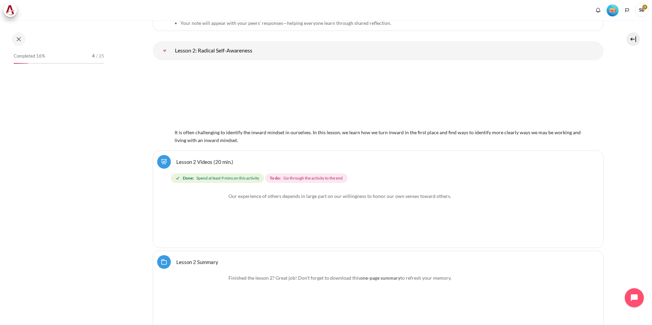 This screenshot has height=325, width=652. Describe the element at coordinates (100, 56) in the screenshot. I see `span: / 25` at that location.